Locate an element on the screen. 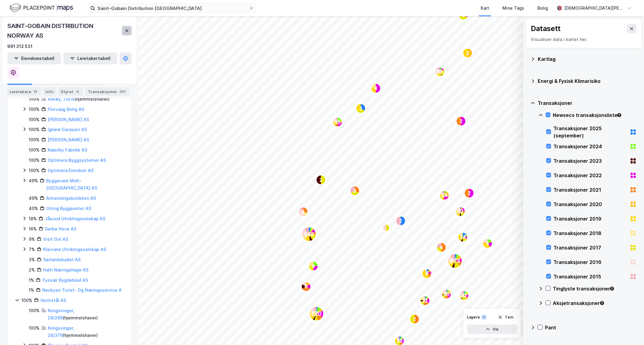 The image size is (644, 345). text: 88 is located at coordinates (440, 72).